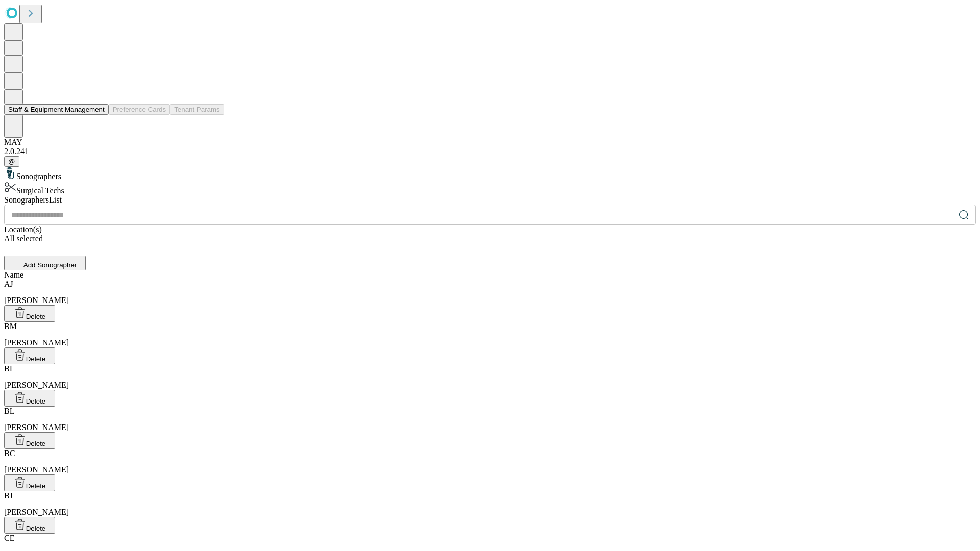 The height and width of the screenshot is (551, 980). I want to click on button: Tenant Params, so click(197, 109).